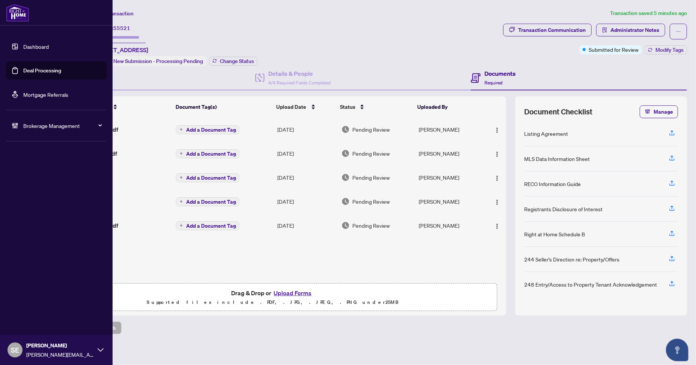  I want to click on span: 4/4 Required Fields Completed, so click(299, 83).